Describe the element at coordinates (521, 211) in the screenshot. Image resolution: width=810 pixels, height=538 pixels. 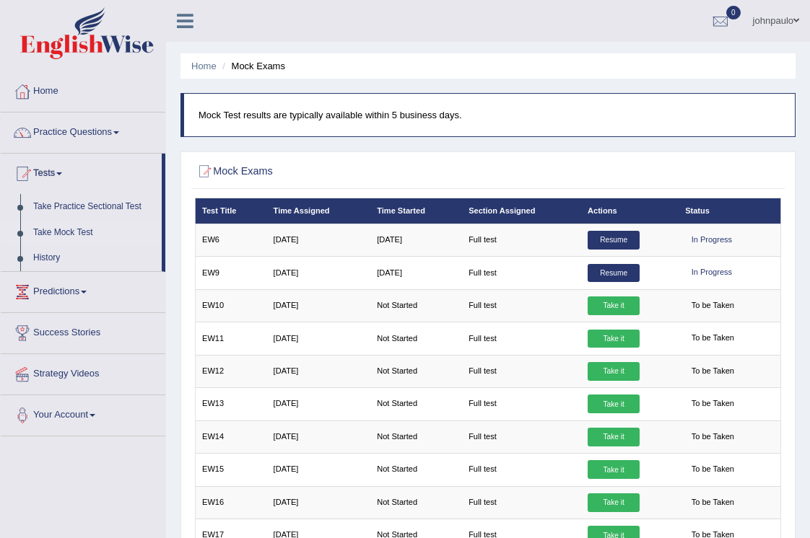
I see `th: Section Assigned` at that location.